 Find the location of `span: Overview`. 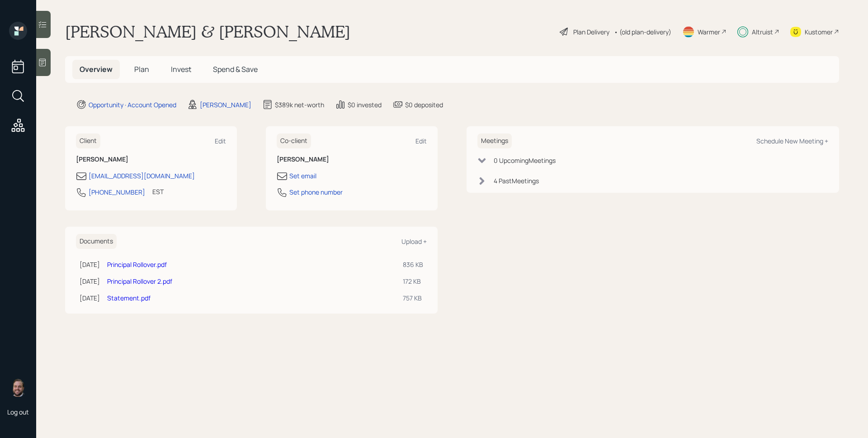

span: Overview is located at coordinates (96, 69).